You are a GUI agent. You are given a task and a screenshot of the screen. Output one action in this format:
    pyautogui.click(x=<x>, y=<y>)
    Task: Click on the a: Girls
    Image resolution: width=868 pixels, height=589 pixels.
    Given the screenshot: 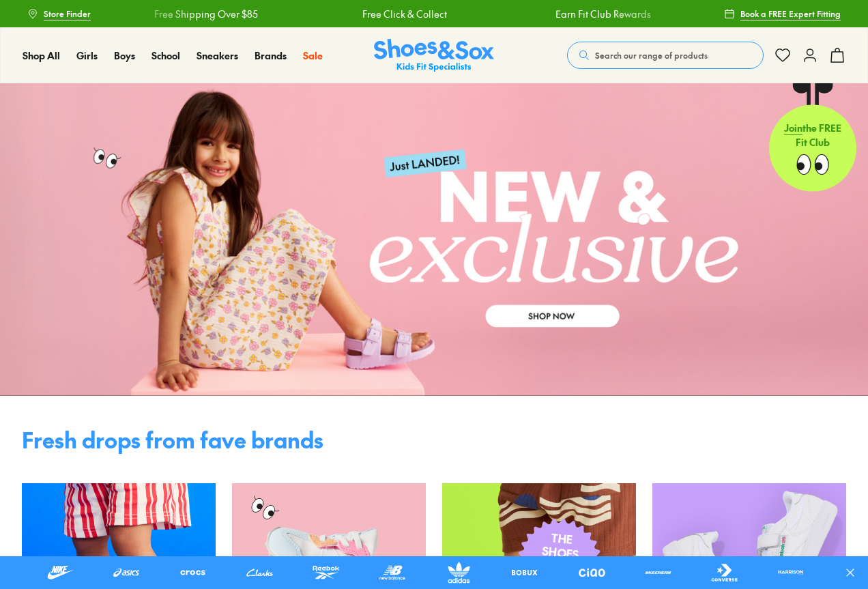 What is the action you would take?
    pyautogui.click(x=87, y=56)
    